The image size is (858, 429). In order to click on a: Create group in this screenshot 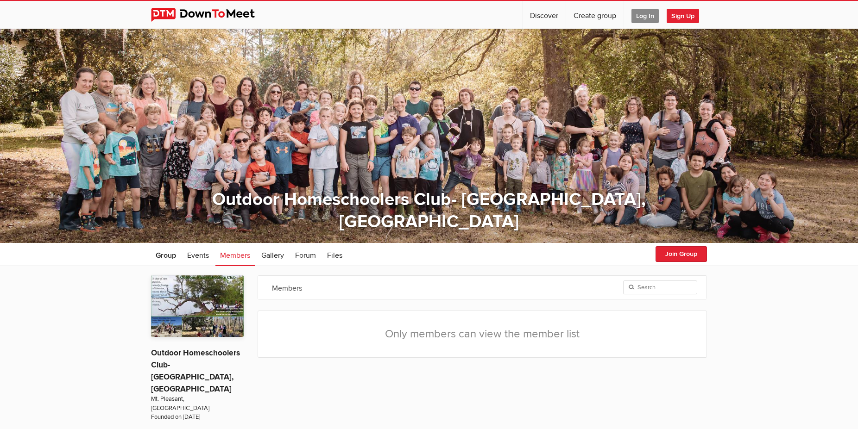, I will do `click(595, 15)`.